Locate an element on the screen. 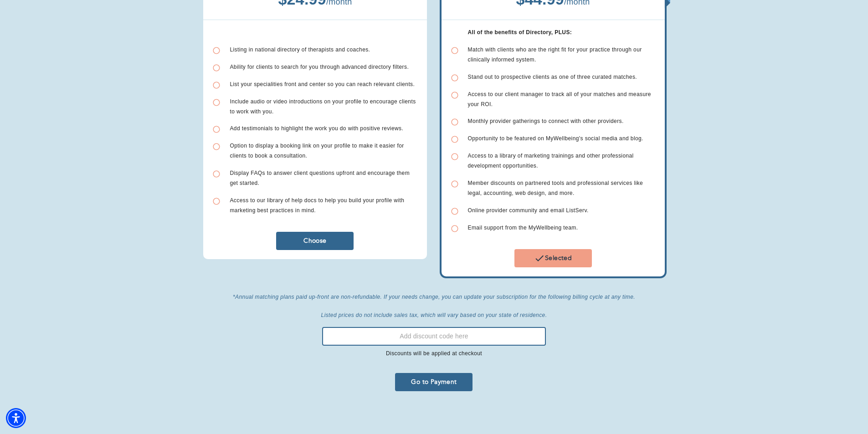 Image resolution: width=868 pixels, height=434 pixels. i: *Annual matching plans paid up-front are non-refundable. If your needs change, you can update you... is located at coordinates (434, 306).